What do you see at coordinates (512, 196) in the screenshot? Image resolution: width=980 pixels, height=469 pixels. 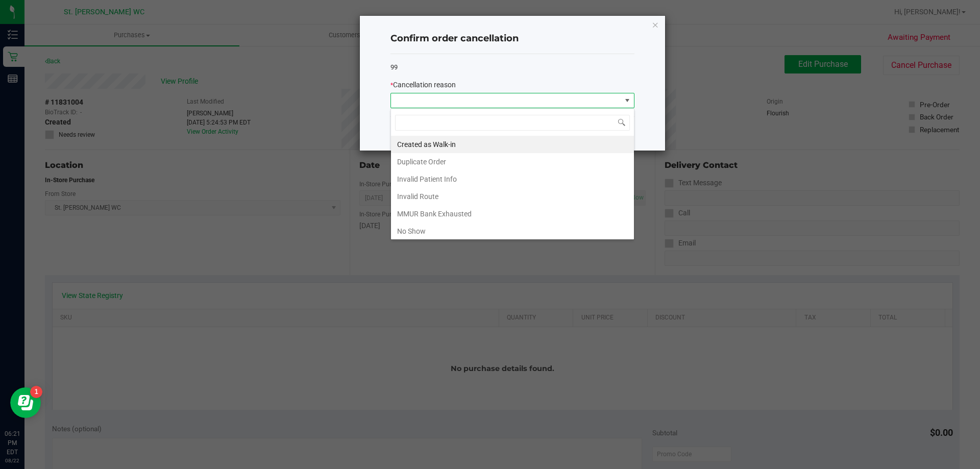 I see `li: Invalid Route` at bounding box center [512, 196].